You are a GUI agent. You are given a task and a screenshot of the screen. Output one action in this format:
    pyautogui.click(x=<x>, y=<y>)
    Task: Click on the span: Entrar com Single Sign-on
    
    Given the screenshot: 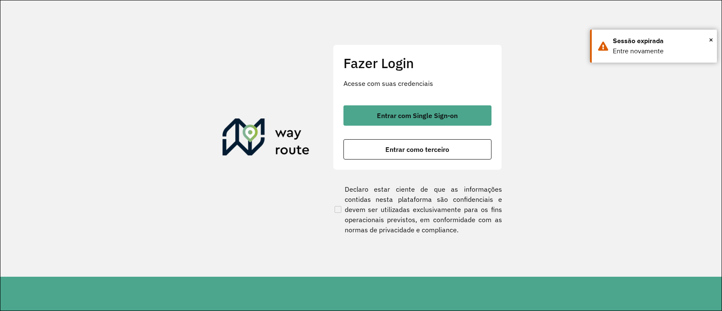 What is the action you would take?
    pyautogui.click(x=417, y=116)
    